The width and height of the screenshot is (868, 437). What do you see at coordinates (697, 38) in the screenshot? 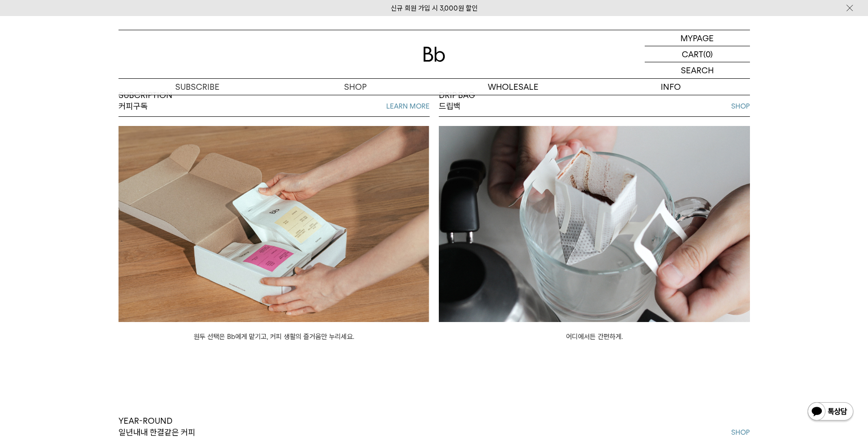
I see `p: MYPAGE` at bounding box center [697, 38].